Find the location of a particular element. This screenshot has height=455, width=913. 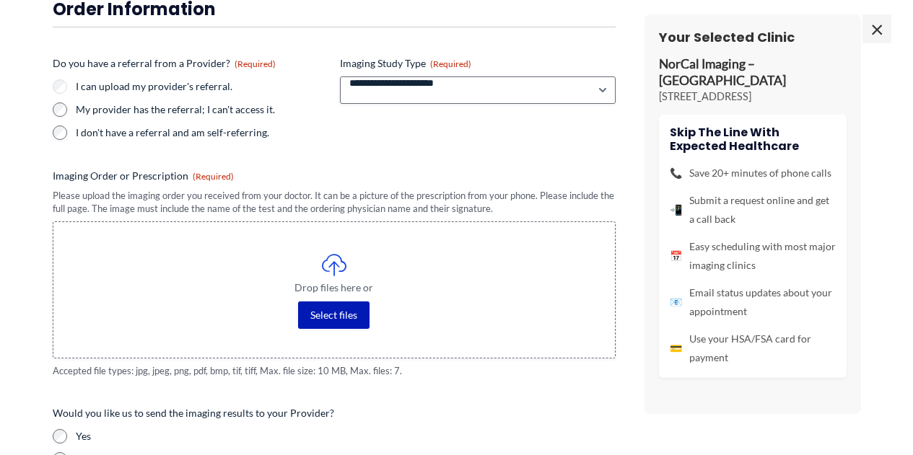

li: Submit a request online and get a call back is located at coordinates (753, 210).